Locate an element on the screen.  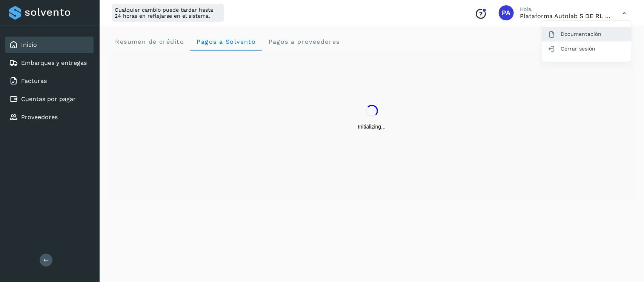
a: Cuentas por pagar is located at coordinates (48, 99).